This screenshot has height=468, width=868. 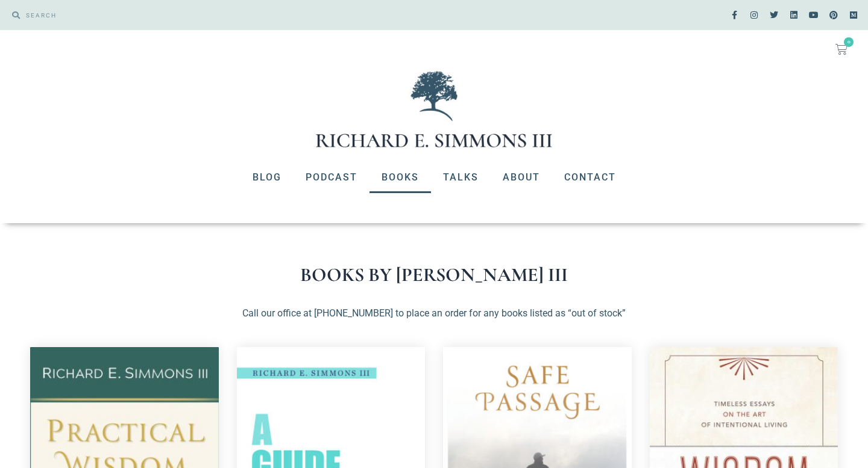 I want to click on span: 0, so click(x=848, y=42).